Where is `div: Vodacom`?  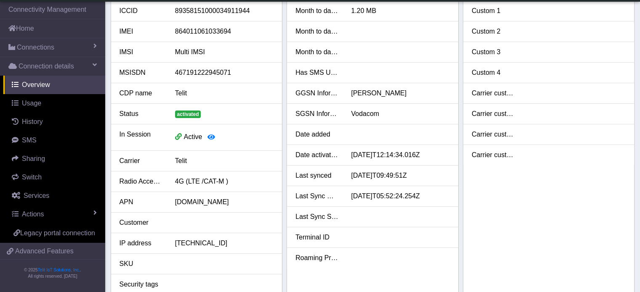 div: Vodacom is located at coordinates (400, 114).